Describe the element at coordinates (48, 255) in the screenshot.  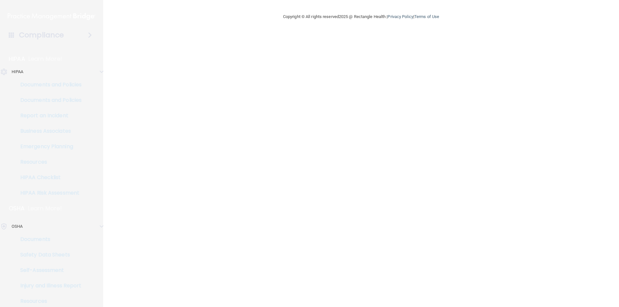
I see `p: Safety Data Sheets` at that location.